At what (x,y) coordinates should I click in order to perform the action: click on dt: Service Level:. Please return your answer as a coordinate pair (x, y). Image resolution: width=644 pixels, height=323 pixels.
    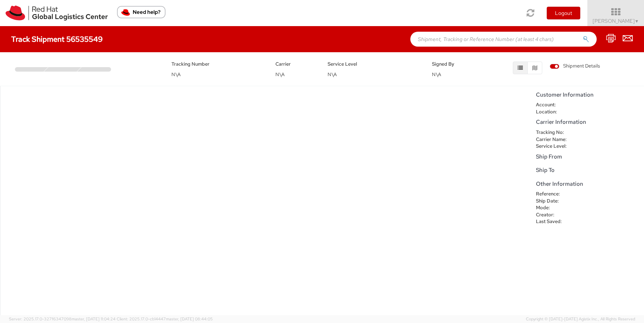
    Looking at the image, I should click on (554, 146).